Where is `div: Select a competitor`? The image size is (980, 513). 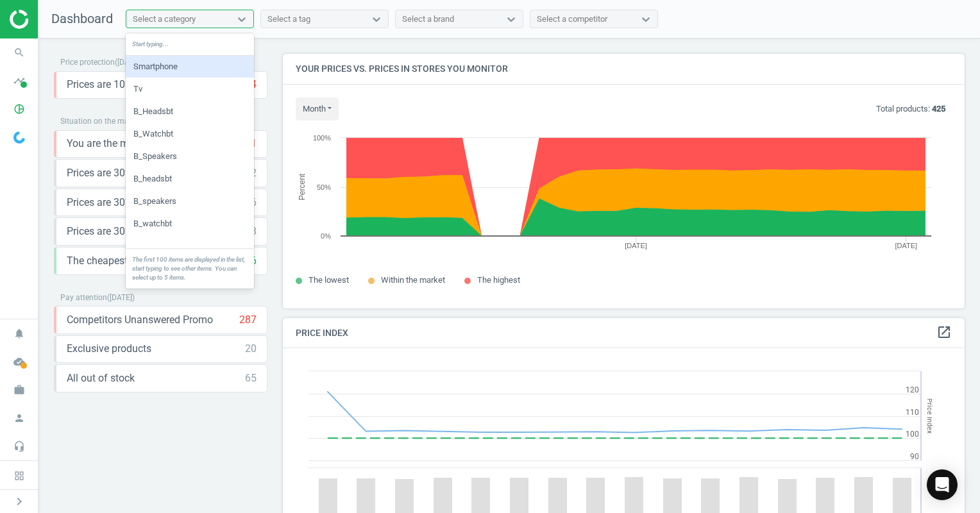
div: Select a competitor is located at coordinates (572, 19).